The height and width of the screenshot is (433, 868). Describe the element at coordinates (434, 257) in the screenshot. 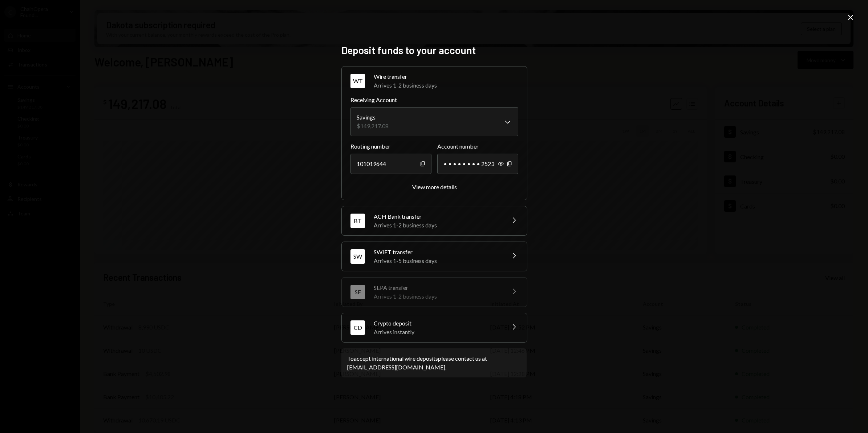

I see `button: SWSWIFT transferArrives 1-5 business days` at that location.